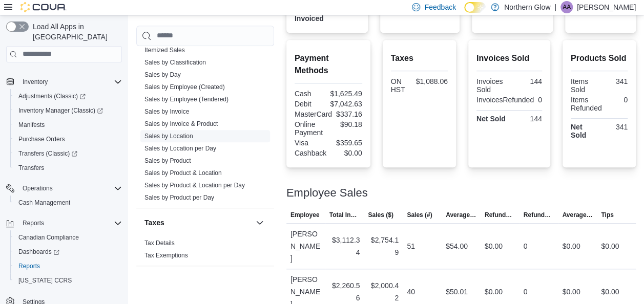 The height and width of the screenshot is (304, 644). Describe the element at coordinates (383, 292) in the screenshot. I see `div: $2,000.42` at that location.